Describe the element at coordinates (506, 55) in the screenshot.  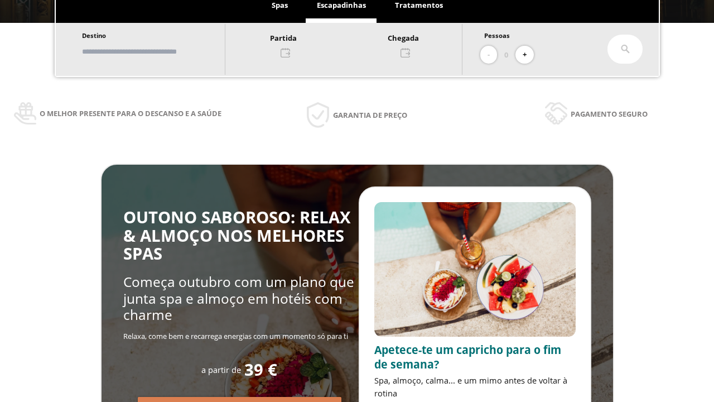
I see `span: 0` at that location.